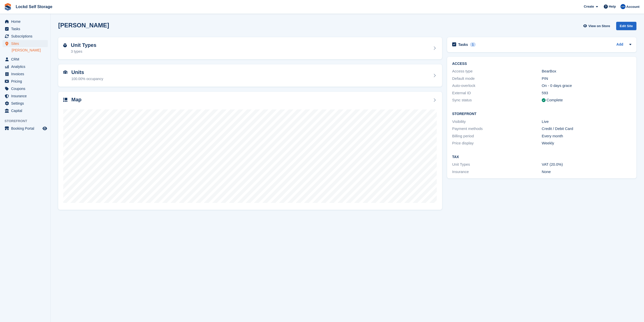 The height and width of the screenshot is (322, 644). Describe the element at coordinates (65, 100) in the screenshot. I see `img: map-icn-33ee37083ee616e46c38cad1a60f524a97daa1e2b2c8c0bc3eb3415660979fc1.svg` at that location.